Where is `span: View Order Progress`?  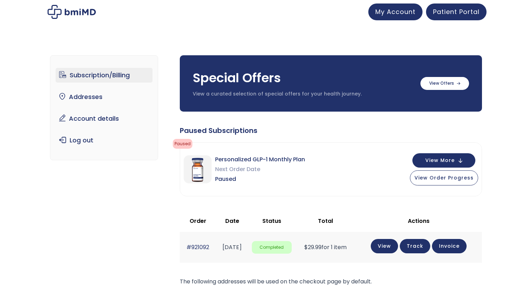 span: View Order Progress is located at coordinates (444, 178).